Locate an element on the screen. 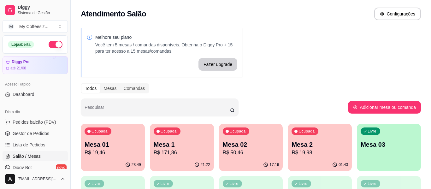  div: Dia a dia is located at coordinates (35, 112).